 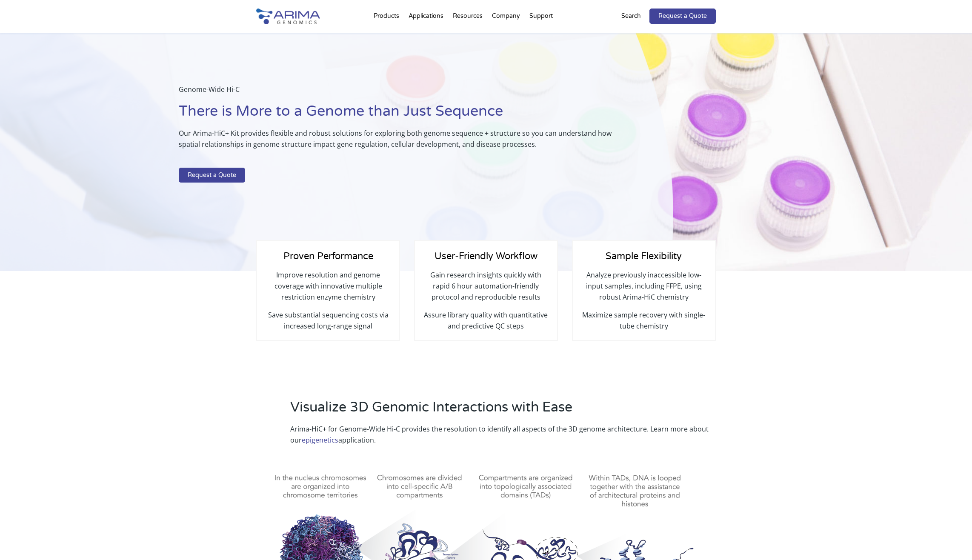 What do you see at coordinates (486, 256) in the screenshot?
I see `span: User-Friendly Workflow` at bounding box center [486, 256].